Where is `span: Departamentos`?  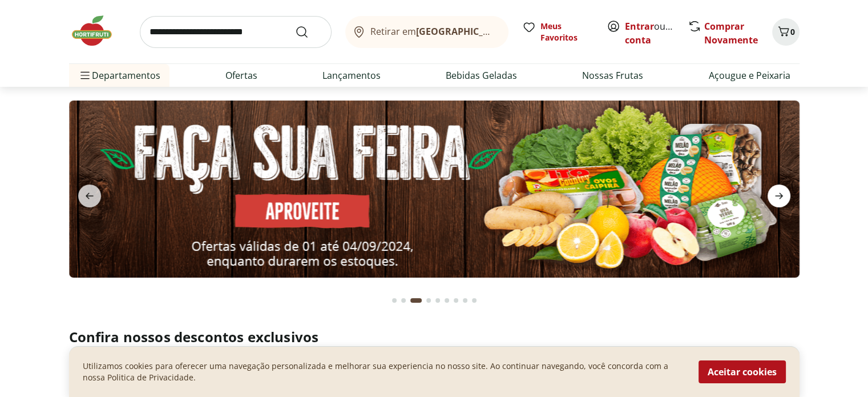 span: Departamentos is located at coordinates (119, 75).